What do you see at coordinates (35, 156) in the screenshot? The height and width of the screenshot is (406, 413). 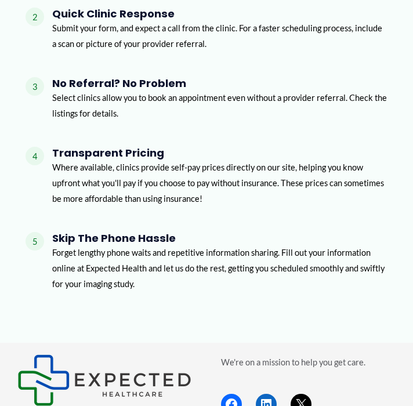 I see `span: 4` at bounding box center [35, 156].